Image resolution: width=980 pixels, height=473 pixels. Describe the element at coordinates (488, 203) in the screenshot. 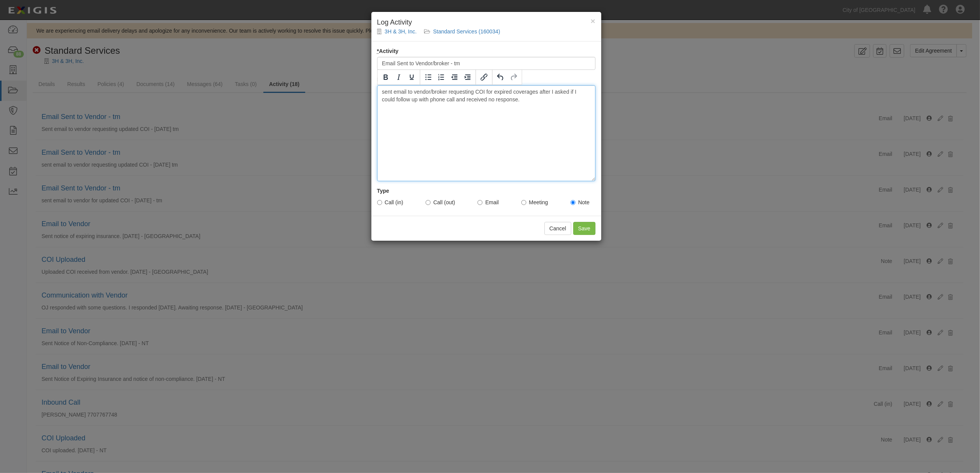

I see `label: Email` at that location.